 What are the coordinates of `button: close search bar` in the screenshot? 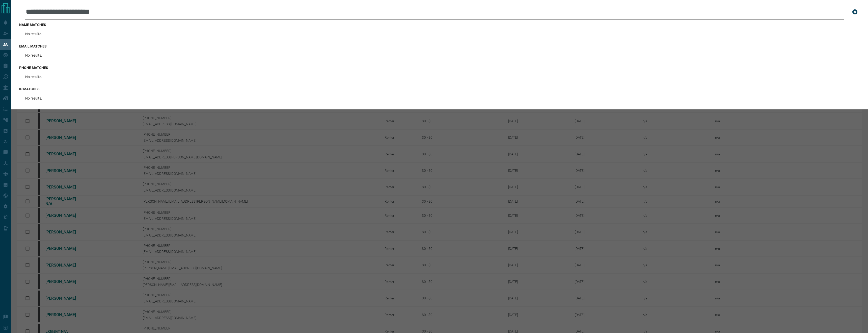 It's located at (855, 12).